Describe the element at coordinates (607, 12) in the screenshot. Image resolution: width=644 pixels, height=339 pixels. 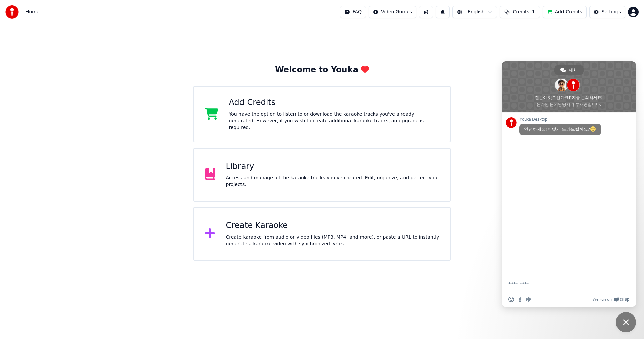
I see `button: Settings` at that location.